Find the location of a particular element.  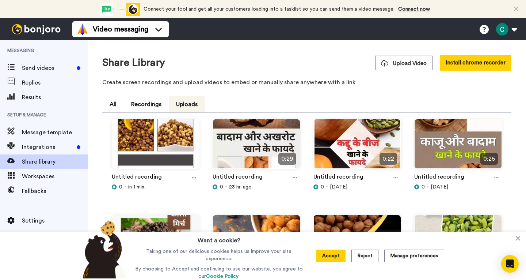

img: d58fbf50-c66d-4adf-b546-630fed19a415_thumbnail_source_1755754585.jpg is located at coordinates (257, 242).